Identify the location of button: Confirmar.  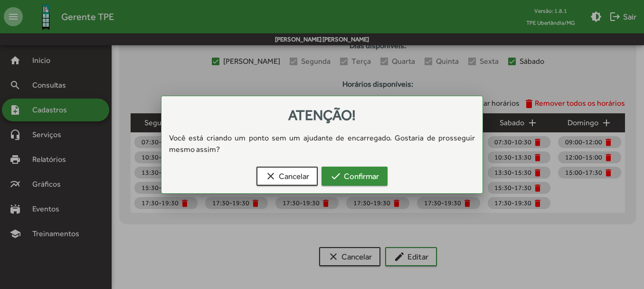
(354, 176).